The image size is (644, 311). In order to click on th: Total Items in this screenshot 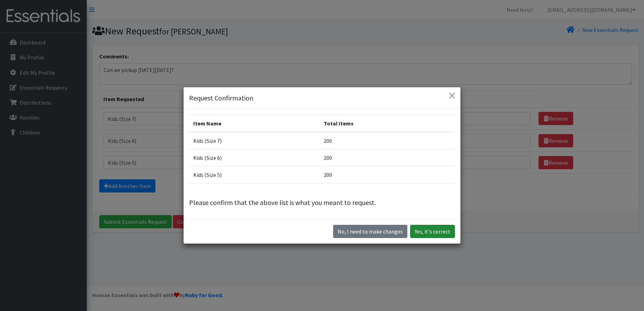, I will do `click(387, 123)`.